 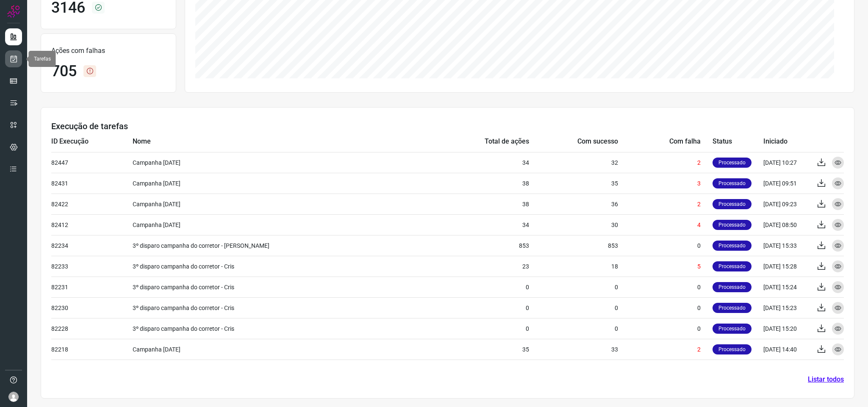 I want to click on td: Status, so click(x=738, y=141).